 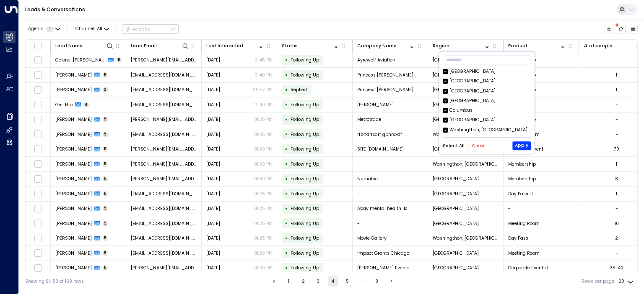 I want to click on span: martin.diaz@metrotrade.com, so click(x=164, y=119).